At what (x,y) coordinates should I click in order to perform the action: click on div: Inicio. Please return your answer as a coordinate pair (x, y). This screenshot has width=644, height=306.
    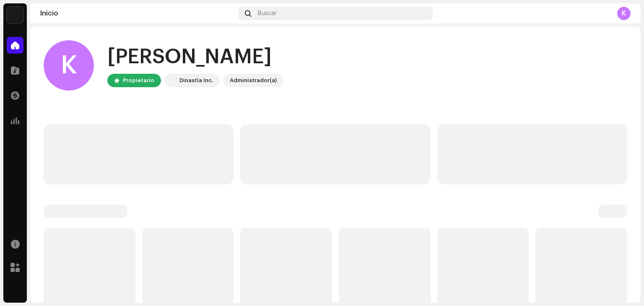
    Looking at the image, I should click on (137, 14).